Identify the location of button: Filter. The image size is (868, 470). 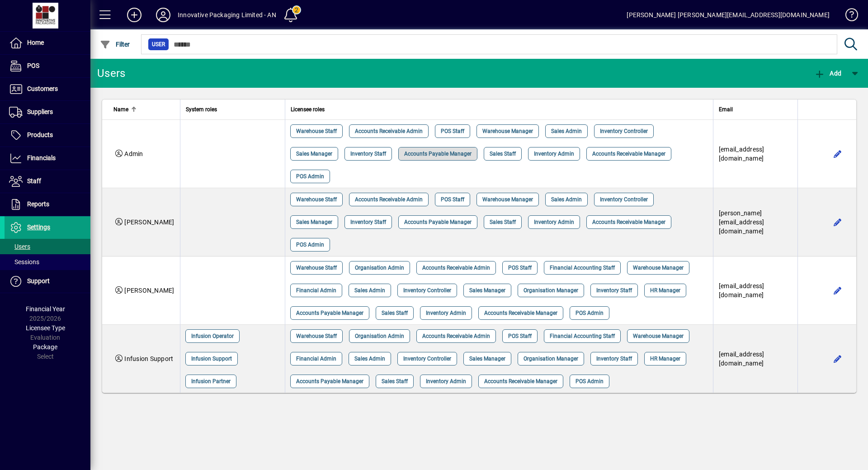
(115, 44).